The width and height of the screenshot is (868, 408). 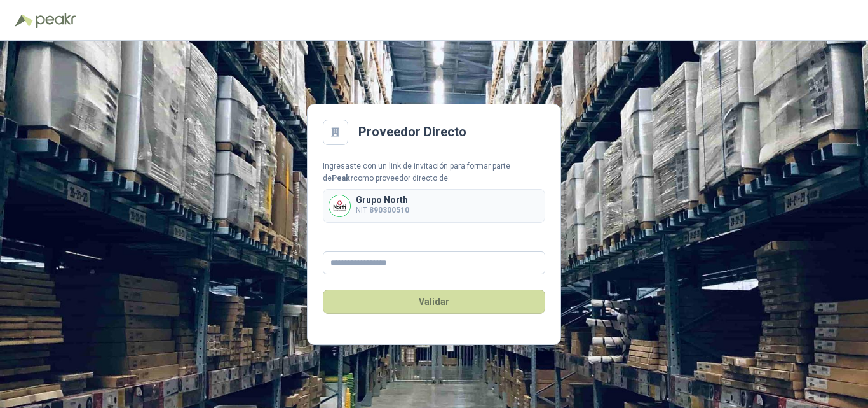 What do you see at coordinates (56, 20) in the screenshot?
I see `img: Peakr` at bounding box center [56, 20].